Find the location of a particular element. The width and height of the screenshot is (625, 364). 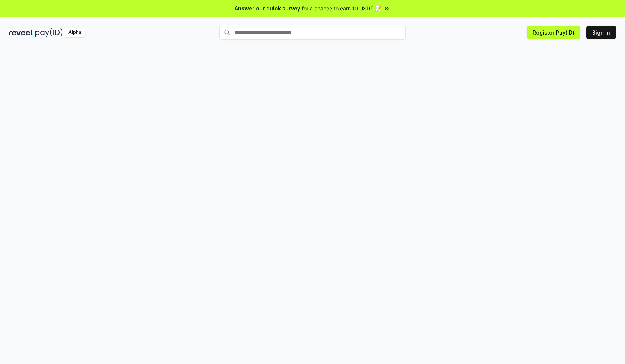

button: Register Pay(ID) is located at coordinates (553, 32).